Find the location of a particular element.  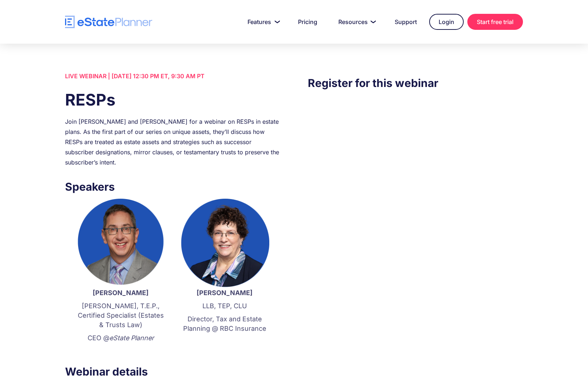

a: Login is located at coordinates (446, 22).